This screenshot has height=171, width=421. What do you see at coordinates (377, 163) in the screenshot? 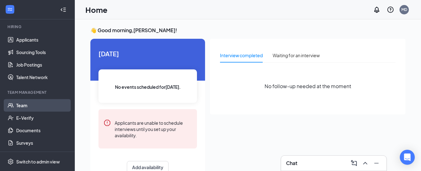
I see `button: Minimize` at bounding box center [377, 163].